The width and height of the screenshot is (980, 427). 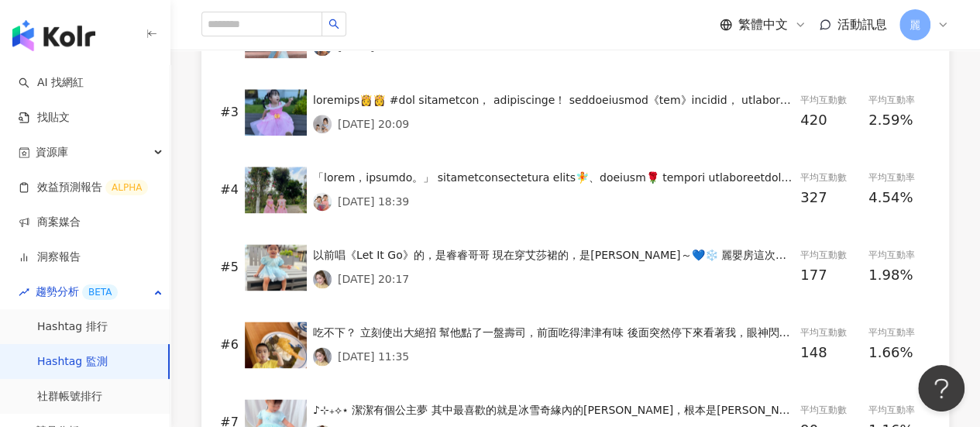 What do you see at coordinates (50, 257) in the screenshot?
I see `a: 洞察報告` at bounding box center [50, 257].